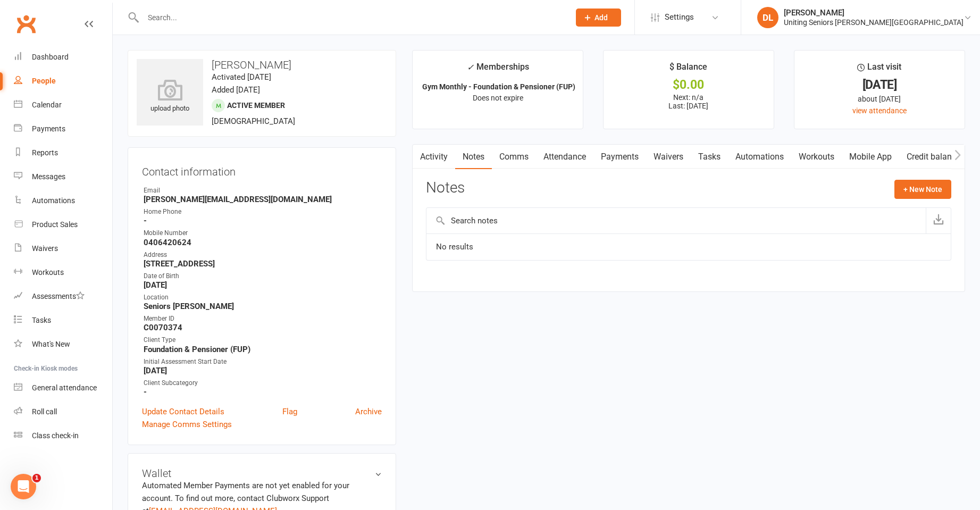  Describe the element at coordinates (63, 104) in the screenshot. I see `a: Calendar` at that location.